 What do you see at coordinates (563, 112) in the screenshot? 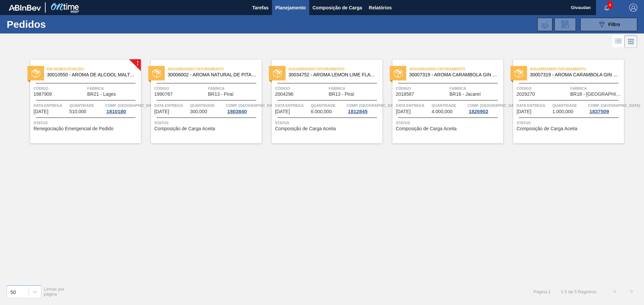
I see `span: 1.000,000` at bounding box center [563, 112].